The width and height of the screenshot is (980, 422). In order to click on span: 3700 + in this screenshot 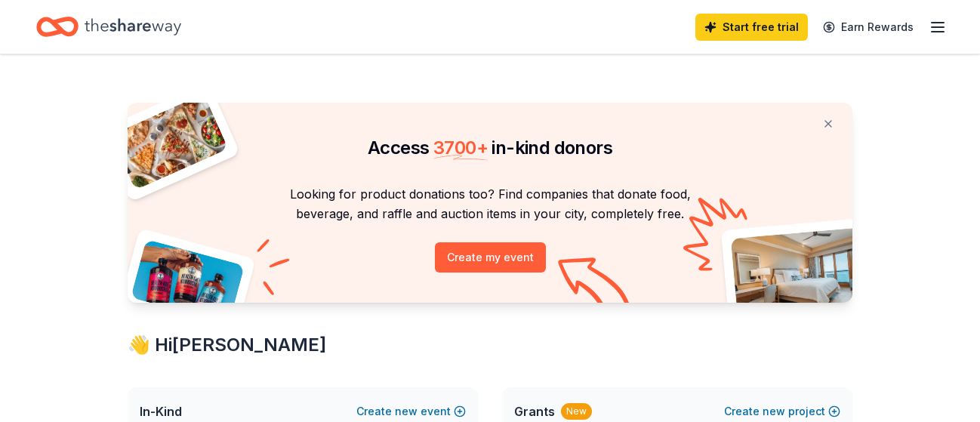, I will do `click(460, 147)`.